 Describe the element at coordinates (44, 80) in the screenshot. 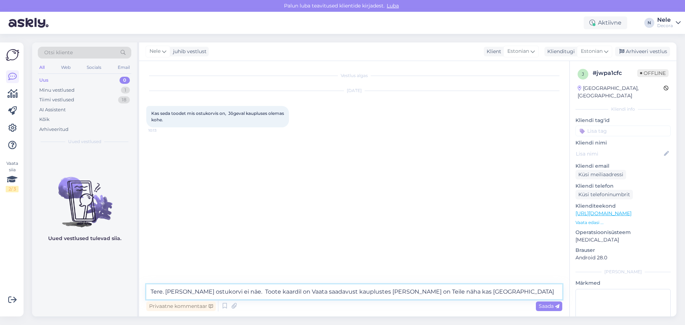

I see `div: Uus` at that location.